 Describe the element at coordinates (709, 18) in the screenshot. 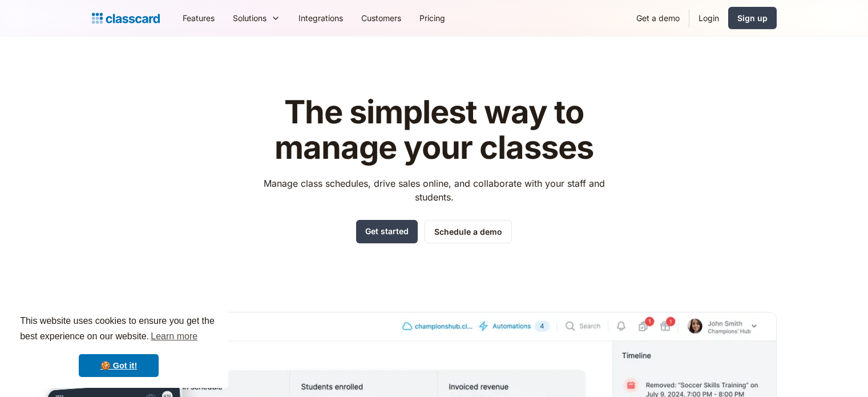

I see `a: Login` at that location.